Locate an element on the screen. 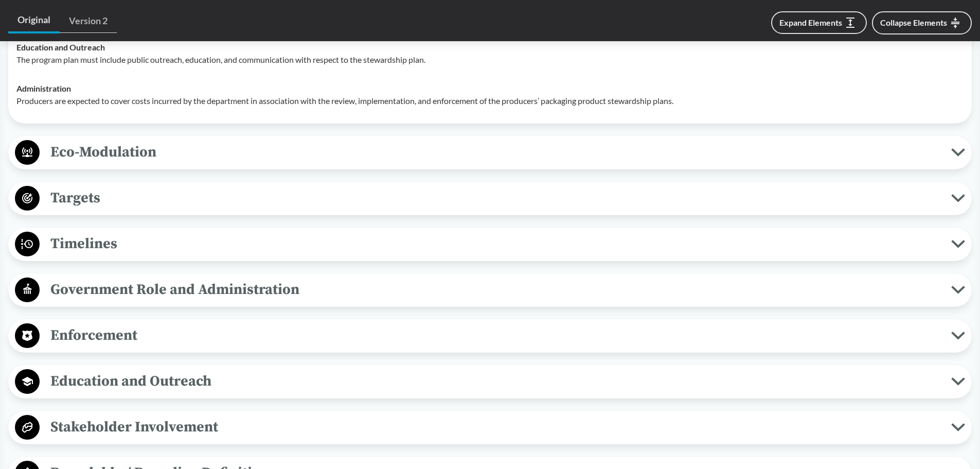  strong: Administration is located at coordinates (44, 88).